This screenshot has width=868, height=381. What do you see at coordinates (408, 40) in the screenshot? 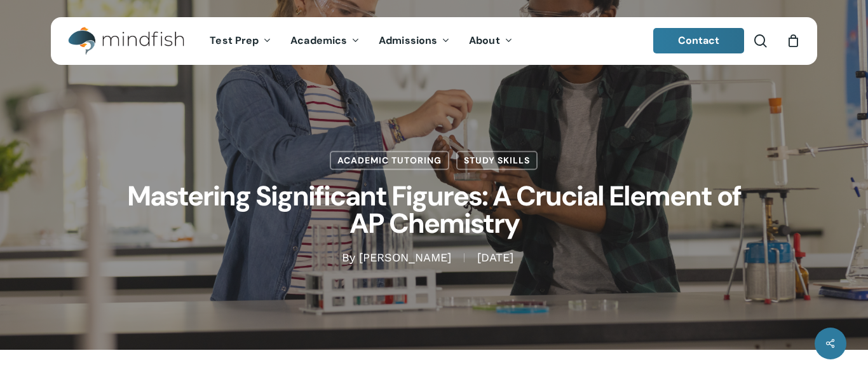
I see `span: Admissions` at bounding box center [408, 40].